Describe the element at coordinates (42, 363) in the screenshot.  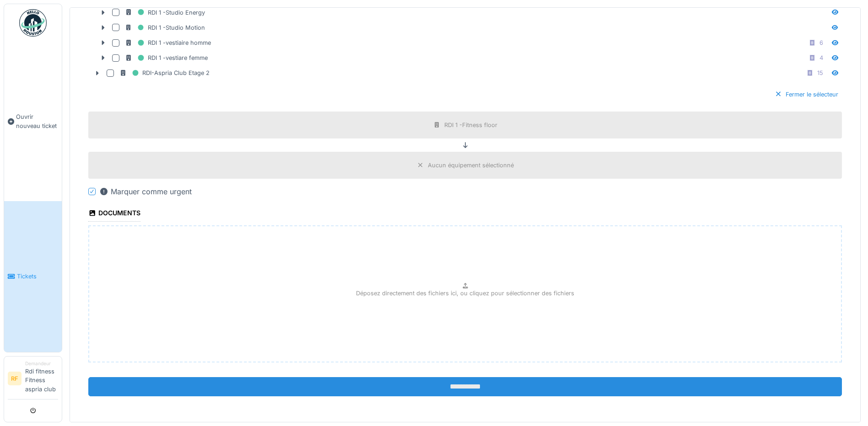
I see `div: Demandeur` at that location.